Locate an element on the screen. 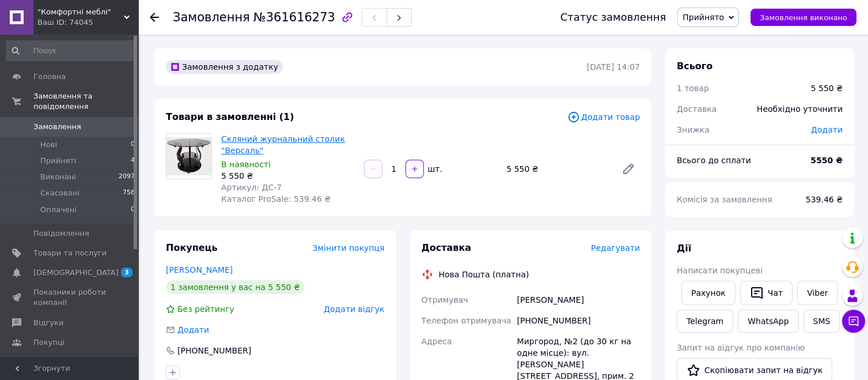  button: Чат з покупцем is located at coordinates (854, 321).